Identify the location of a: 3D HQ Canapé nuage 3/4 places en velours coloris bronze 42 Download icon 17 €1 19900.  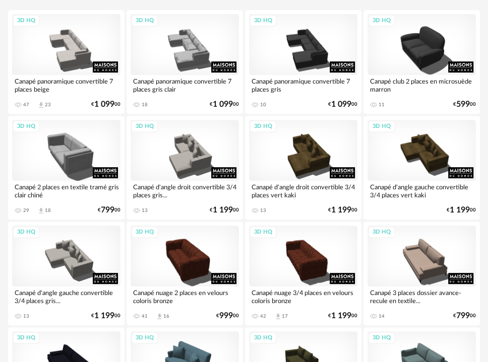
(303, 274).